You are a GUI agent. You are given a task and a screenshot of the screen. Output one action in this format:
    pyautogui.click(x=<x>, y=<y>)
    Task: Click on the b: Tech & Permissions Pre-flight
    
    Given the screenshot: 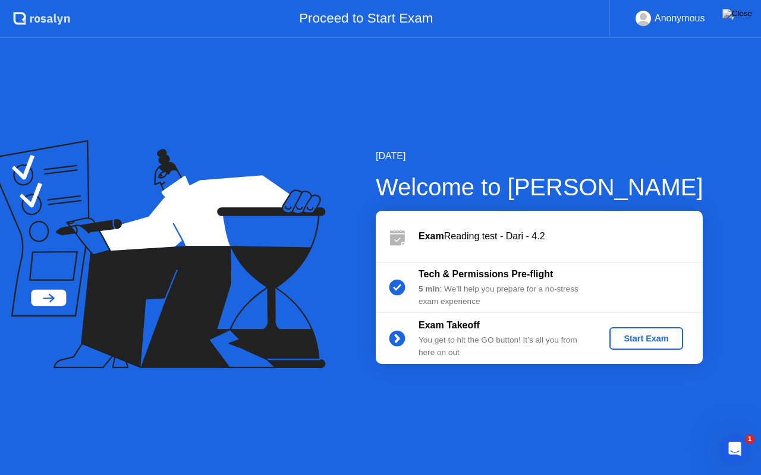 What is the action you would take?
    pyautogui.click(x=485, y=274)
    